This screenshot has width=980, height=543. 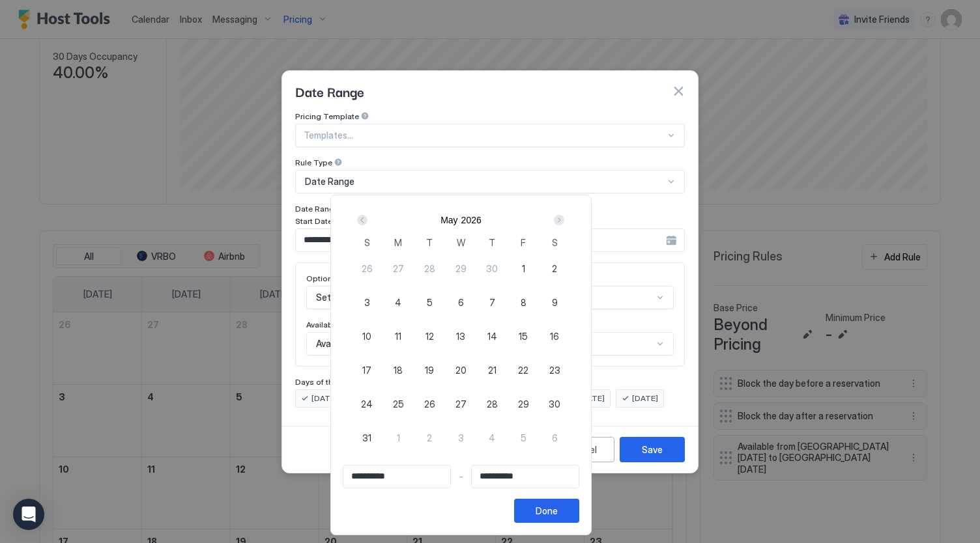 I want to click on button: 11, so click(x=398, y=336).